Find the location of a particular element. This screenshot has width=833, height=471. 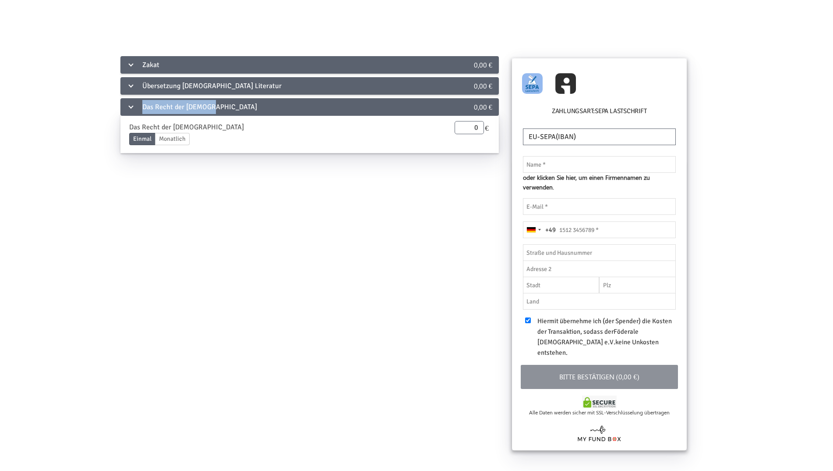

input: Stadt is located at coordinates (561, 285).